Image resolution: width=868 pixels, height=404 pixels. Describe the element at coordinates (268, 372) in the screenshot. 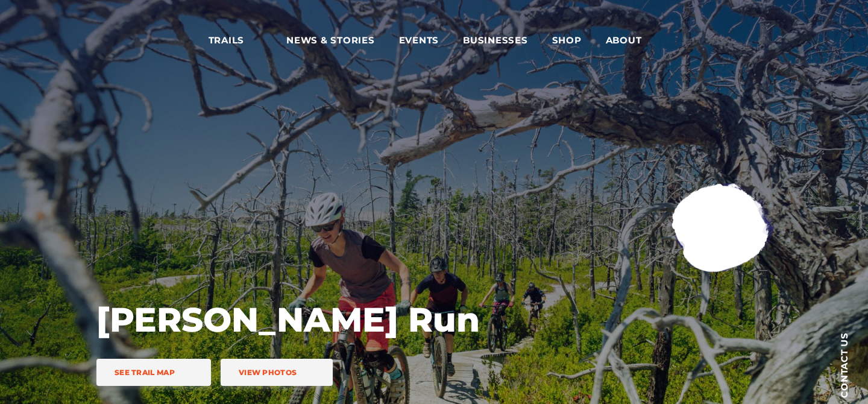

I see `span: View Photos` at that location.